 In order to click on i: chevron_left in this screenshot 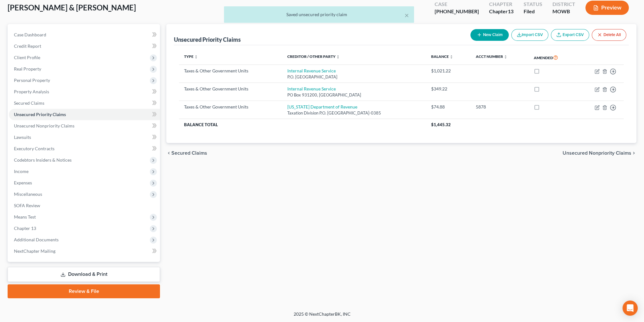, I will do `click(169, 153)`.